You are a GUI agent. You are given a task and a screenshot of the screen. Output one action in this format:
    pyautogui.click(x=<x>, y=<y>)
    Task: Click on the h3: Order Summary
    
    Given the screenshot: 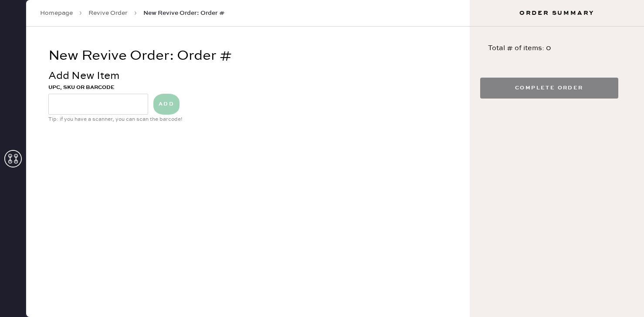 What is the action you would take?
    pyautogui.click(x=557, y=13)
    